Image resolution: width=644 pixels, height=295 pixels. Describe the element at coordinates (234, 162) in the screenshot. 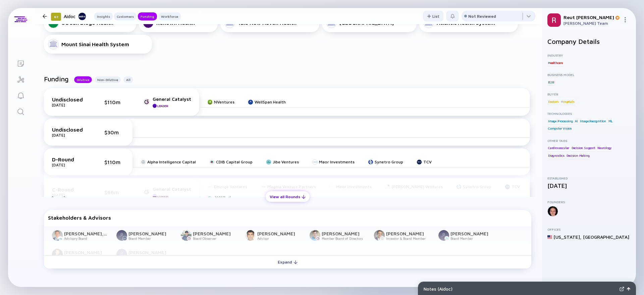

I see `div: CDIB Capital Group` at that location.